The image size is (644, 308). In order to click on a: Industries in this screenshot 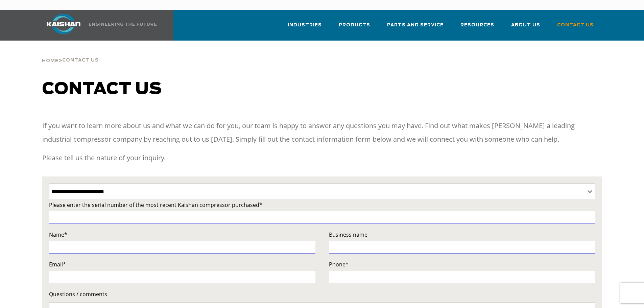, I will do `click(305, 28)`.